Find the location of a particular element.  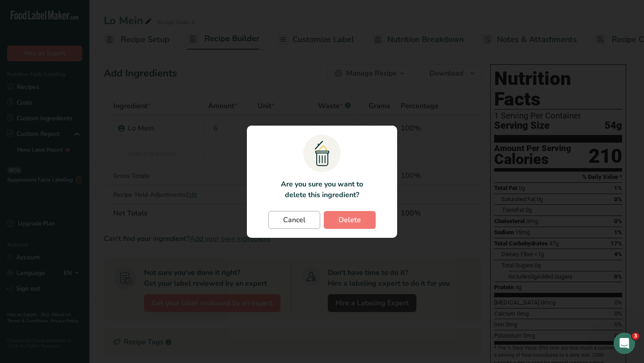

p: Are you sure you want to delete this ingredient? is located at coordinates (322, 190).